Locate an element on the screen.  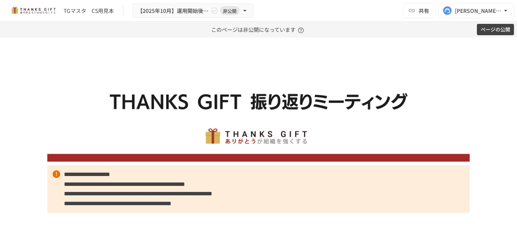
button: ページの公開 is located at coordinates (495, 30).